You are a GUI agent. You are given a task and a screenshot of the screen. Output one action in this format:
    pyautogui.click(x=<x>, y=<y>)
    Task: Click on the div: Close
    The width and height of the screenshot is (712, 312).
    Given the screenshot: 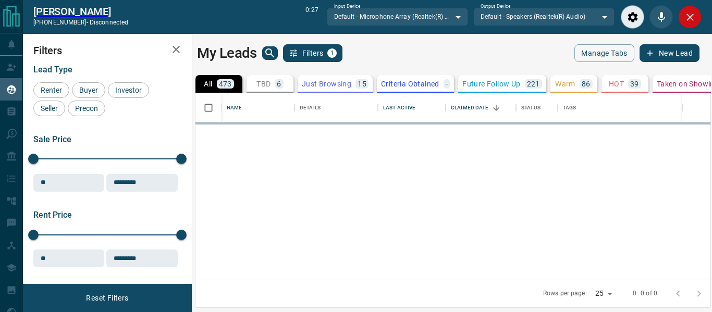 What is the action you would take?
    pyautogui.click(x=689, y=17)
    